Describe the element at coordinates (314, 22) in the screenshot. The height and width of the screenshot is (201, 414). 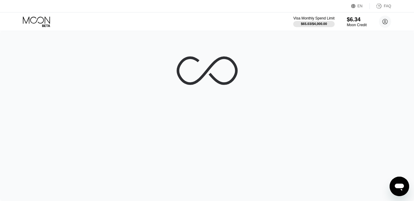
I see `div: Visa Monthly Spend Limit$65.03/$4,000.00` at that location.